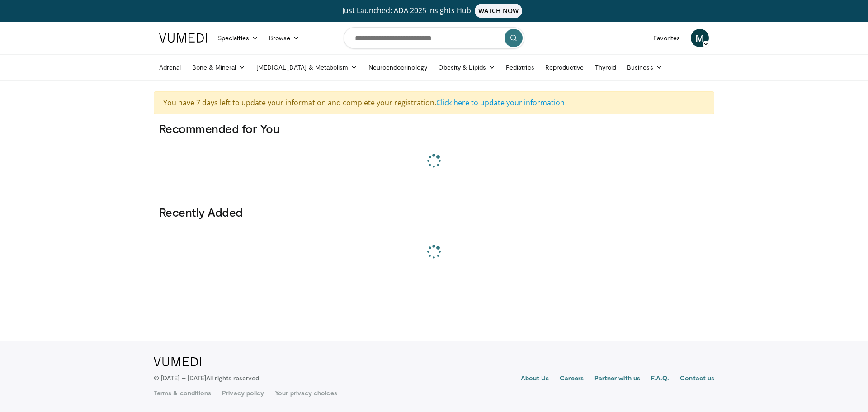 This screenshot has height=412, width=868. I want to click on input: Search topics, interventions, so click(434, 38).